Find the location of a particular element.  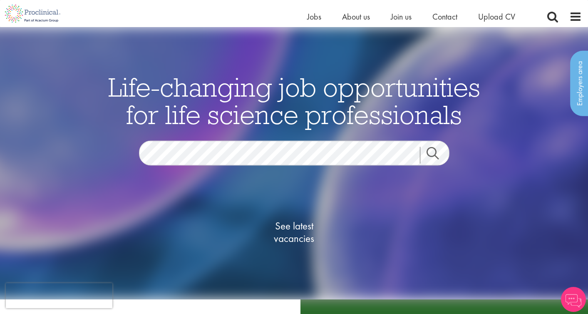

span: Jobs is located at coordinates (314, 17).